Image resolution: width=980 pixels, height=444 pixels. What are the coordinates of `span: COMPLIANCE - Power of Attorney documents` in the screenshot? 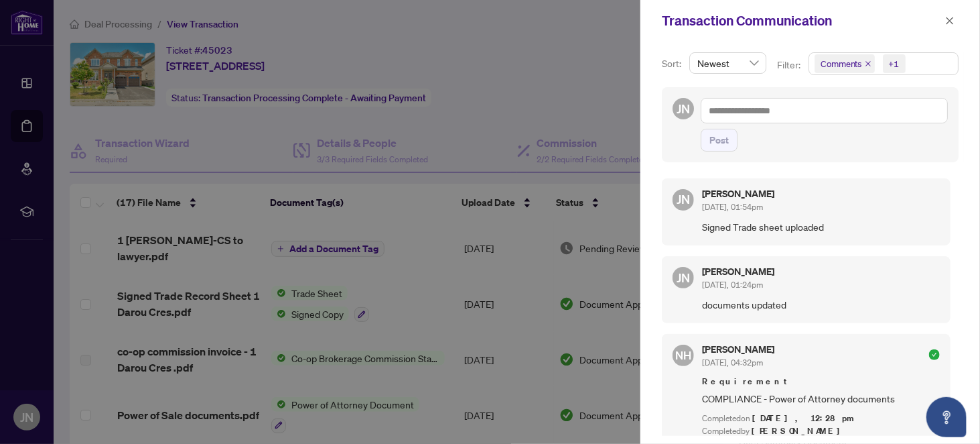 It's located at (820, 398).